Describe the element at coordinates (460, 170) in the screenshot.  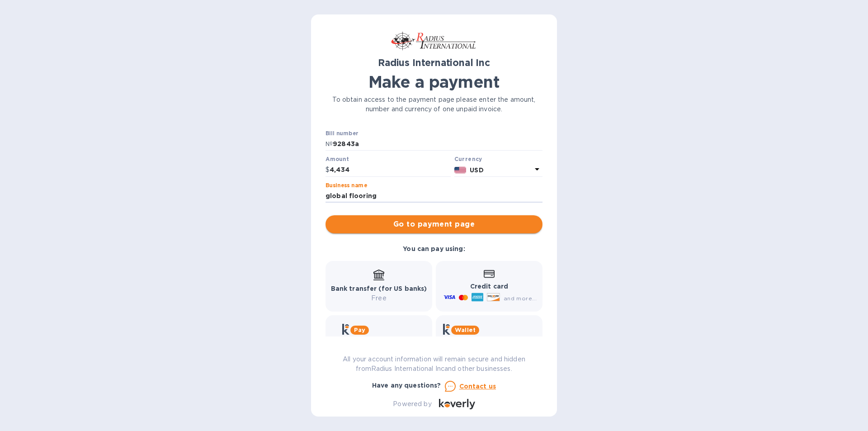
I see `img: USD` at that location.